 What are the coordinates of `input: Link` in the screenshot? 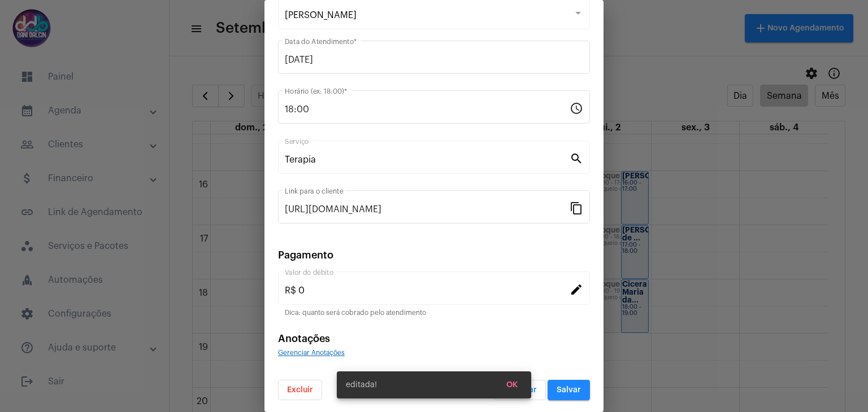 It's located at (427, 209).